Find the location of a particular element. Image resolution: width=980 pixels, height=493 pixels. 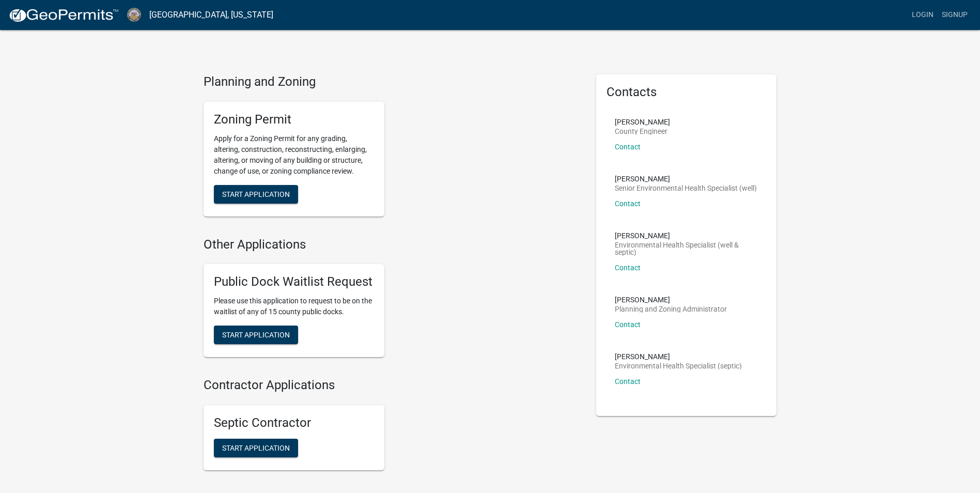

wm-workflow-list-section: Other Applications is located at coordinates (392, 301).